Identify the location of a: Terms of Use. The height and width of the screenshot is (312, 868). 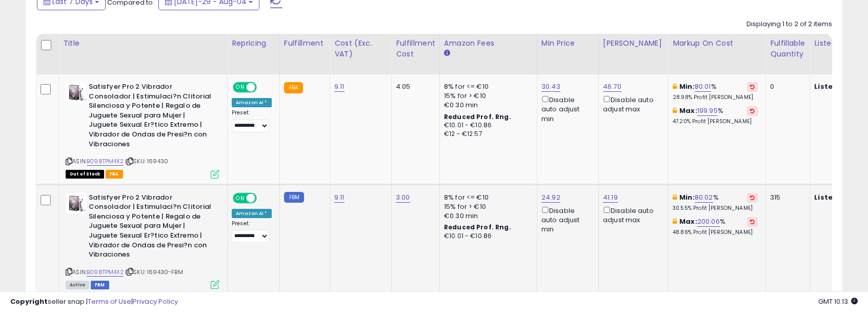
(109, 301).